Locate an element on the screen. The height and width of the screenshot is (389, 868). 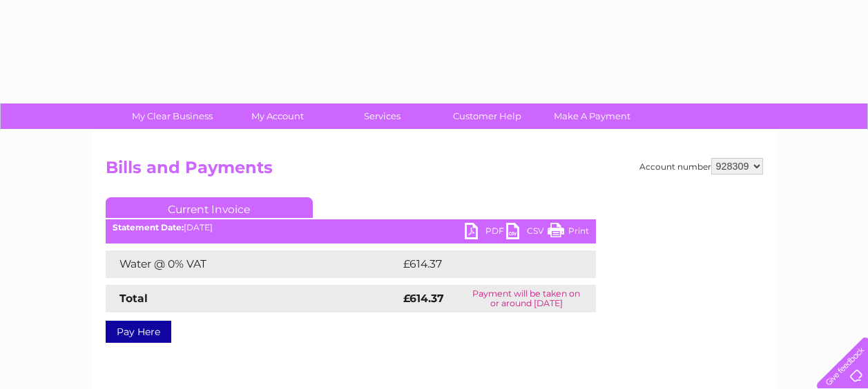
a: Current Invoice is located at coordinates (209, 208).